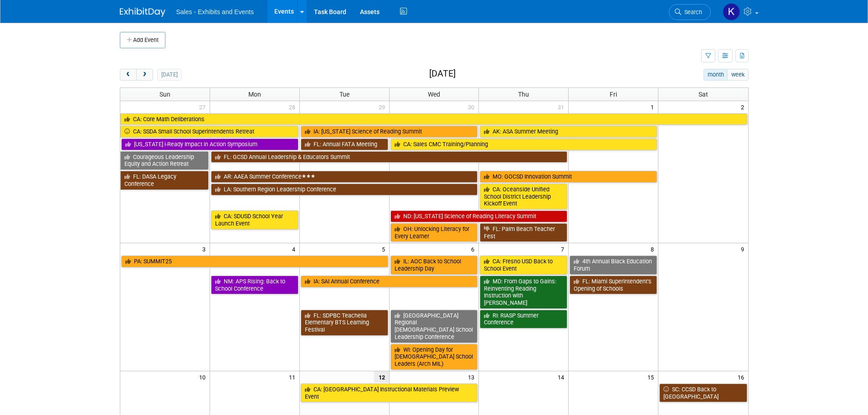  Describe the element at coordinates (472, 107) in the screenshot. I see `span: 30` at that location.